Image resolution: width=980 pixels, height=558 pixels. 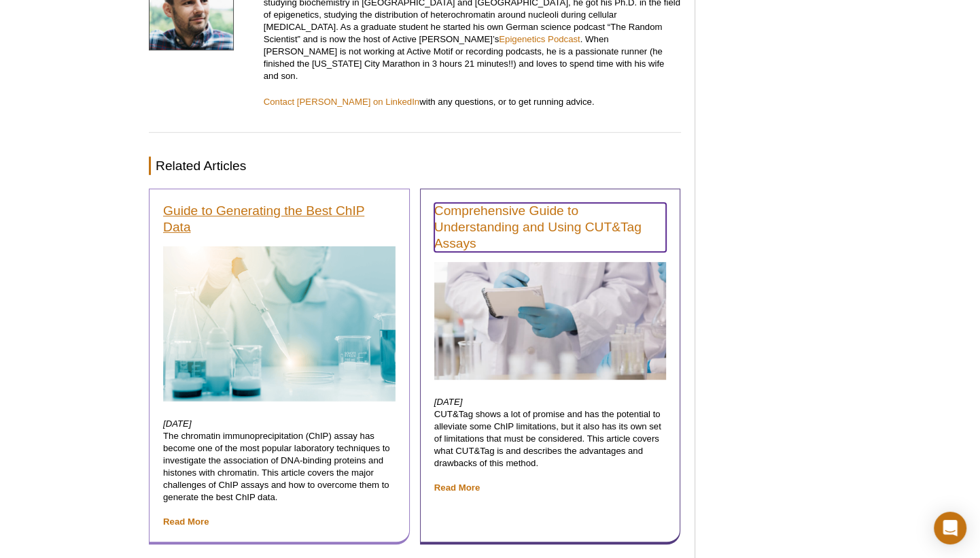 I want to click on p: The chromatin immunoprecipitation (ChIP) assay has become one of the most popular laboratory tech..., so click(x=280, y=473).